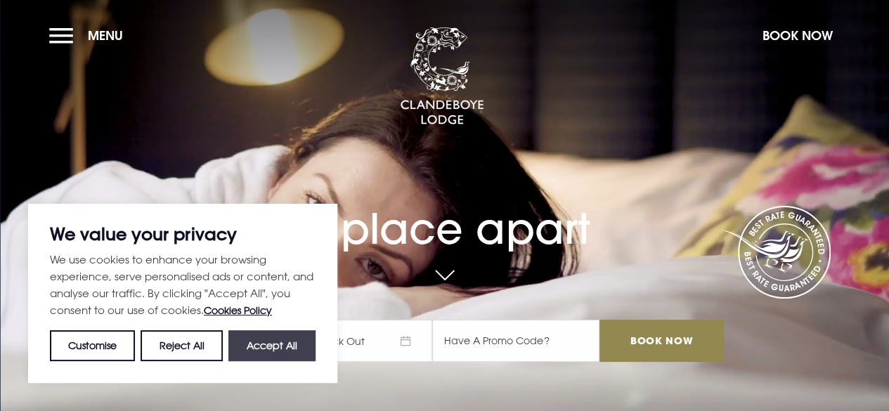  I want to click on button: Reject All, so click(181, 346).